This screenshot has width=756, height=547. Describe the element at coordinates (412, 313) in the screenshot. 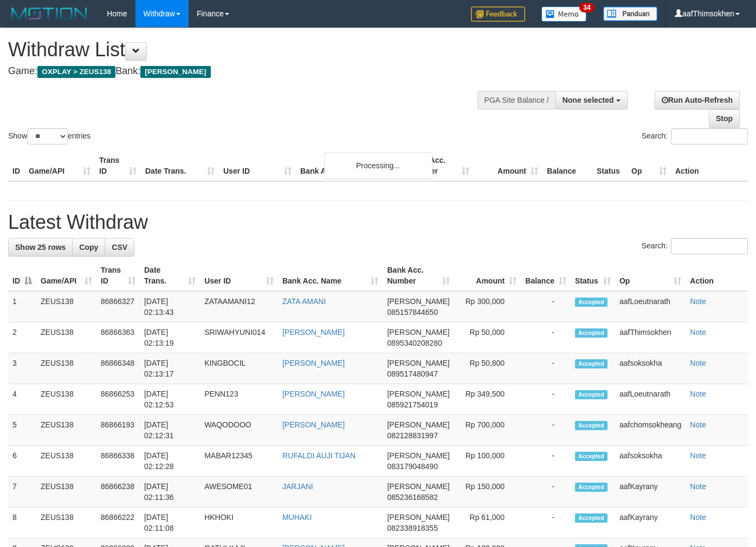

I see `span: Copy 085157844650 to clipboard` at that location.